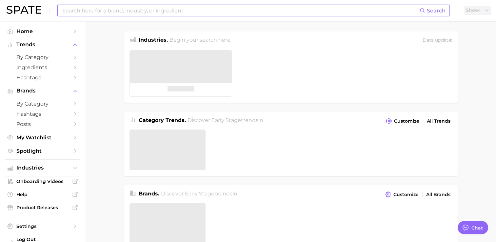 This screenshot has width=496, height=242. What do you see at coordinates (43, 181) in the screenshot?
I see `span: Onboarding Videos` at bounding box center [43, 181].